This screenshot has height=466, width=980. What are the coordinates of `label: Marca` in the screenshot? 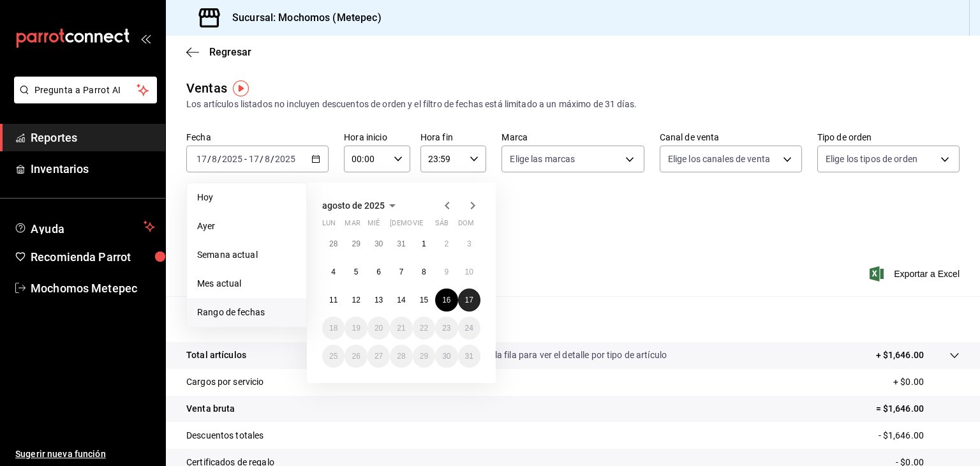 It's located at (573, 137).